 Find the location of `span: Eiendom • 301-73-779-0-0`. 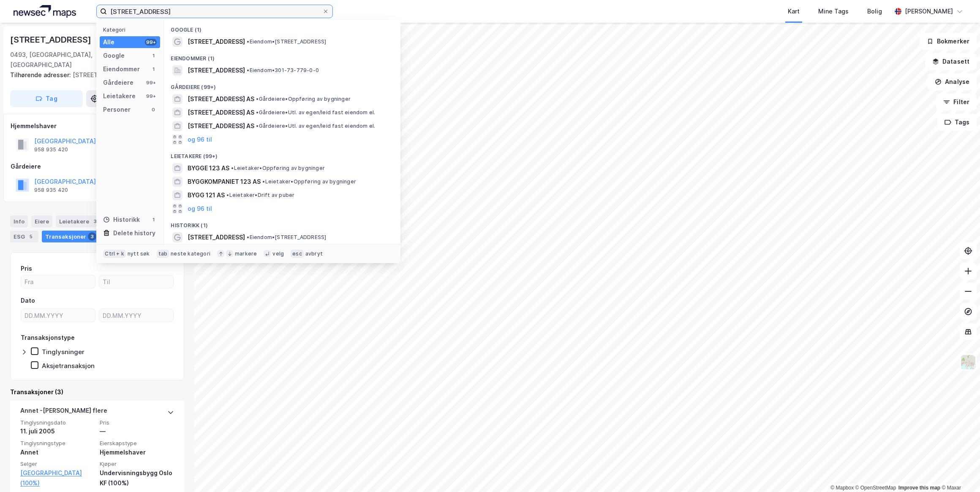

span: Eiendom • 301-73-779-0-0 is located at coordinates (283, 70).